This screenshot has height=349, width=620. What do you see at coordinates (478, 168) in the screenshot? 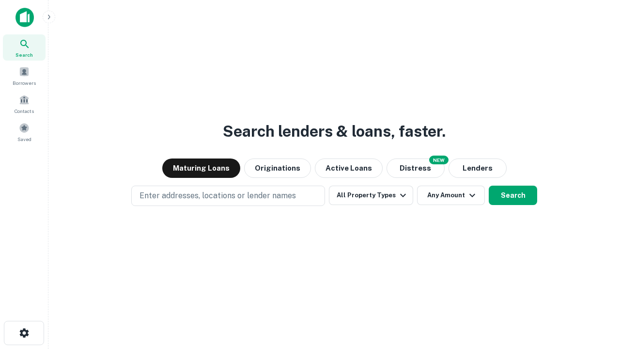
I see `button: Lenders` at bounding box center [478, 168].